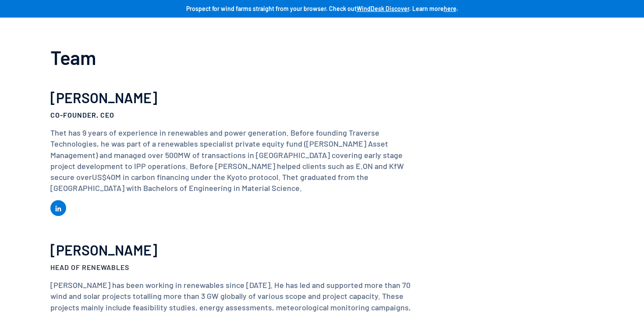 This screenshot has height=313, width=644. Describe the element at coordinates (383, 8) in the screenshot. I see `strong: WindDesk Discover` at that location.